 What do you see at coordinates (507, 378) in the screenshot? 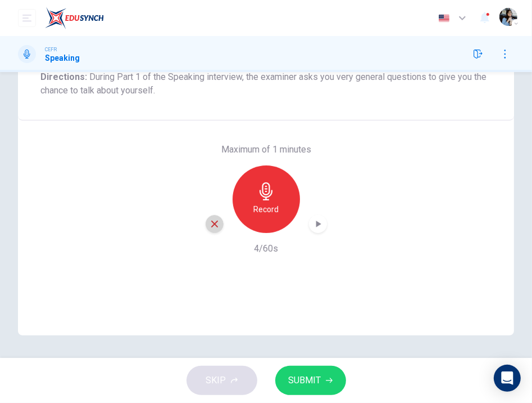
I see `div: Open Intercom Messenger` at bounding box center [507, 378].